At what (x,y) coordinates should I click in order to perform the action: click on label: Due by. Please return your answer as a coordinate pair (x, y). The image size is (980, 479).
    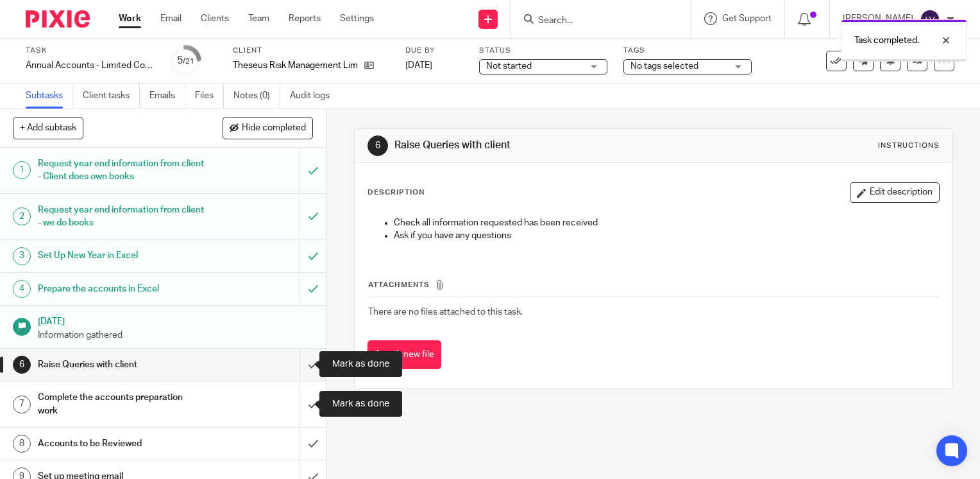
    Looking at the image, I should click on (435, 51).